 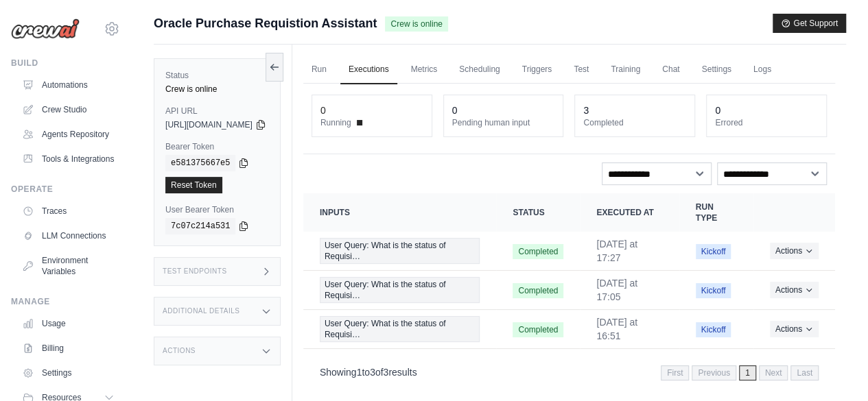 I want to click on h3: Test Endpoints, so click(x=195, y=272).